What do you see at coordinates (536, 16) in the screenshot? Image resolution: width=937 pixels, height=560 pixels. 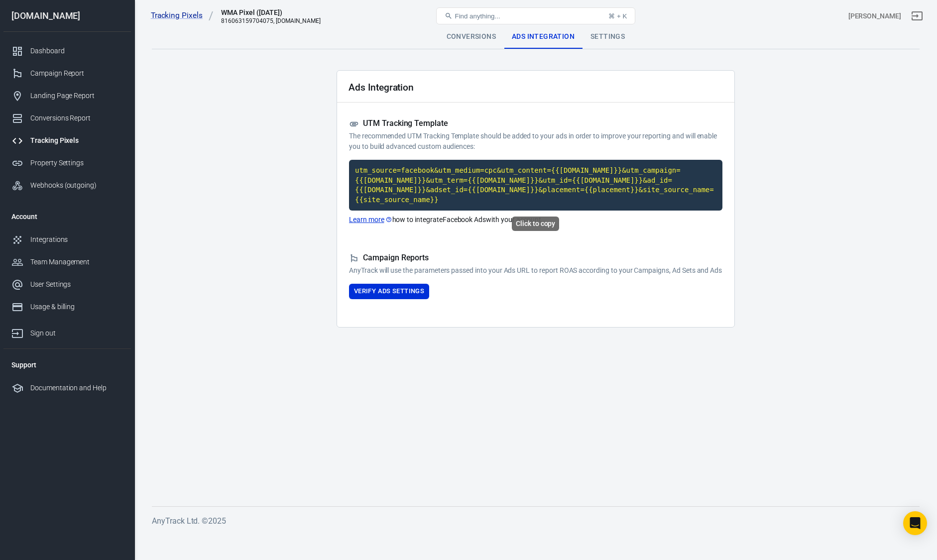 I see `button: Find anything...⌘ + K` at bounding box center [536, 16].